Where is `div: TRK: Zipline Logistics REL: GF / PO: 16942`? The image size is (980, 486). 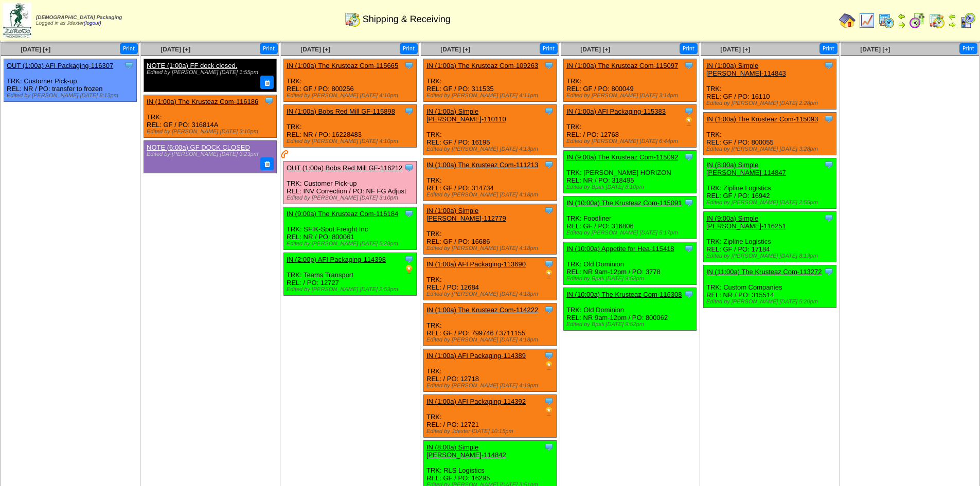
div: TRK: Zipline Logistics REL: GF / PO: 16942 is located at coordinates (771, 183).